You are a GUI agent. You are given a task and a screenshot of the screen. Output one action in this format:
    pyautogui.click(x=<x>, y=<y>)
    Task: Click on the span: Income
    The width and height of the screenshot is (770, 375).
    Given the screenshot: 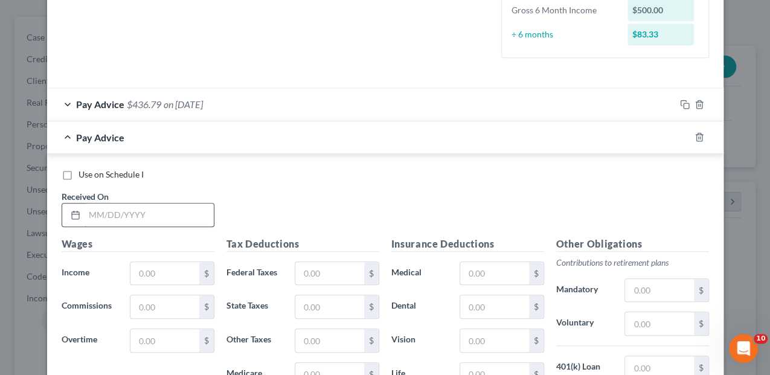 What is the action you would take?
    pyautogui.click(x=75, y=272)
    